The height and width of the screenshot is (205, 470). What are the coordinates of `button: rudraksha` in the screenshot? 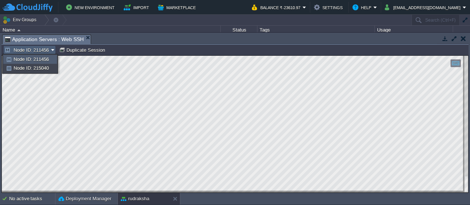 It's located at (135, 199).